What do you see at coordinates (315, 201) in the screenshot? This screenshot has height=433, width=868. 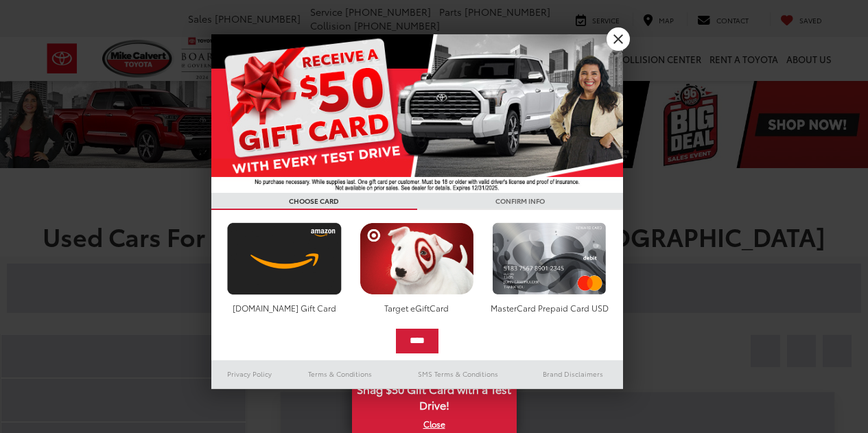 I see `h3: CHOOSE CARD` at bounding box center [315, 201].